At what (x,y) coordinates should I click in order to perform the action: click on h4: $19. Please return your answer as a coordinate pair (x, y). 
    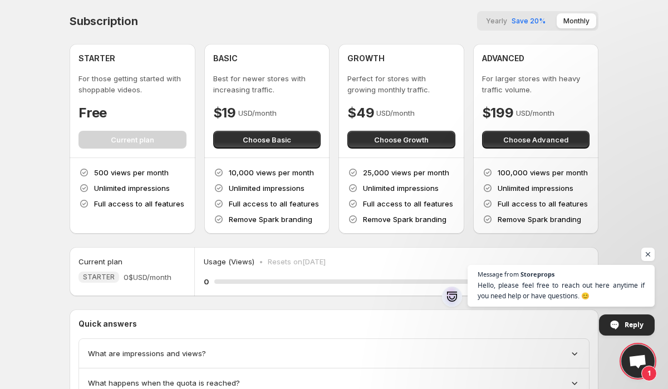
    Looking at the image, I should click on (224, 113).